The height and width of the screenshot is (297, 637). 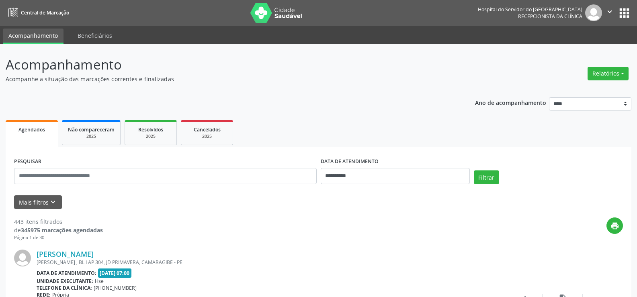 What do you see at coordinates (614, 225) in the screenshot?
I see `button: print` at bounding box center [614, 225].